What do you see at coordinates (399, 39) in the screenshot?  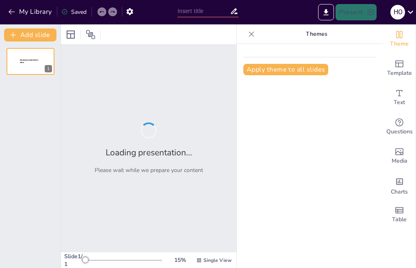 I see `div: Change the overall theme` at bounding box center [399, 39].